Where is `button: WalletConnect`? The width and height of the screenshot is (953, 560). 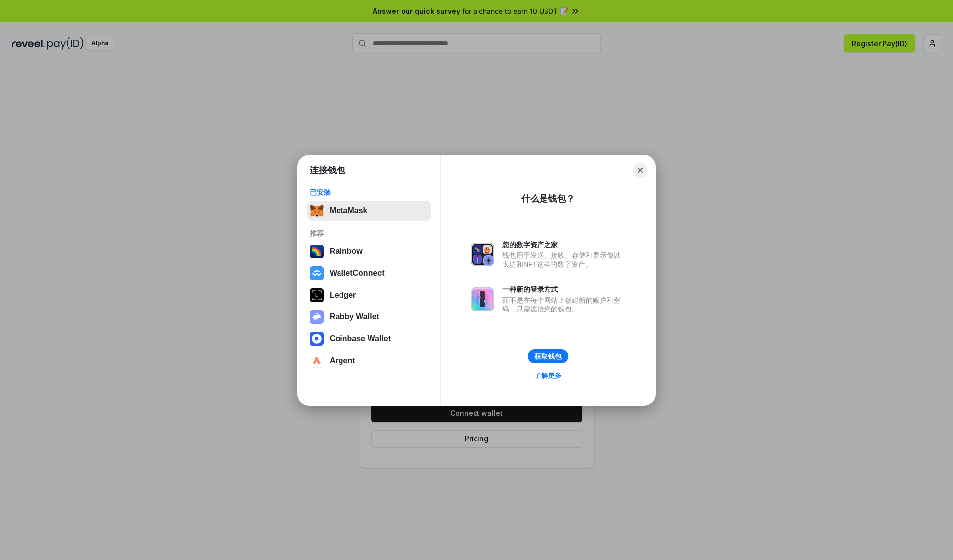 button: WalletConnect is located at coordinates (369, 273).